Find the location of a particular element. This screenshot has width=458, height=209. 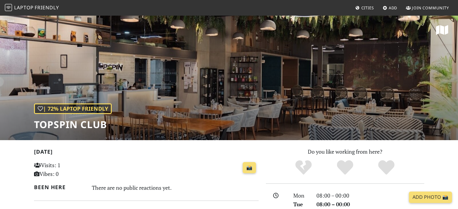

p: Visits: 1 Vibes: 0 is located at coordinates (69, 170).